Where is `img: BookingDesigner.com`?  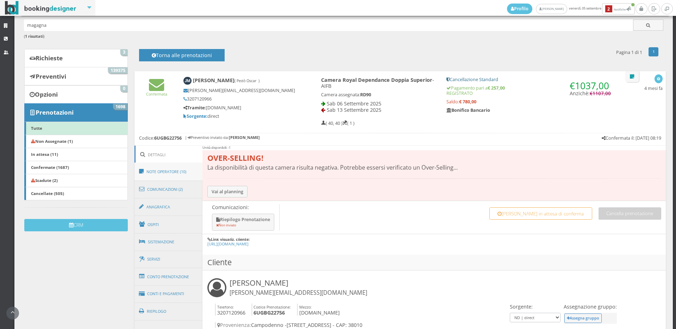
img: BookingDesigner.com is located at coordinates (40, 8).